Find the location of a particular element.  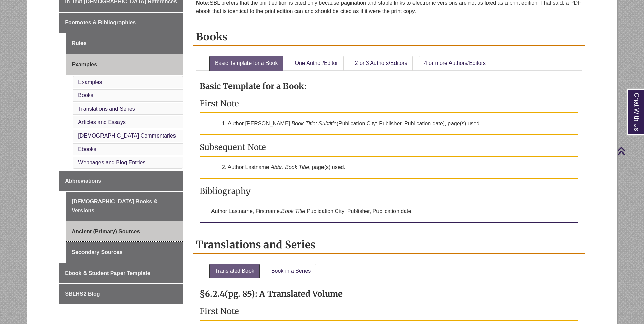

a: Secondary Sources is located at coordinates (124, 252).